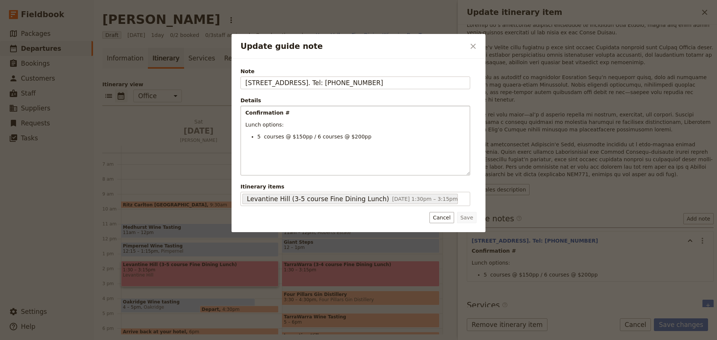 This screenshot has height=340, width=717. I want to click on span: Levantine Hill (3-5 course Fine Dining Lunch), so click(318, 199).